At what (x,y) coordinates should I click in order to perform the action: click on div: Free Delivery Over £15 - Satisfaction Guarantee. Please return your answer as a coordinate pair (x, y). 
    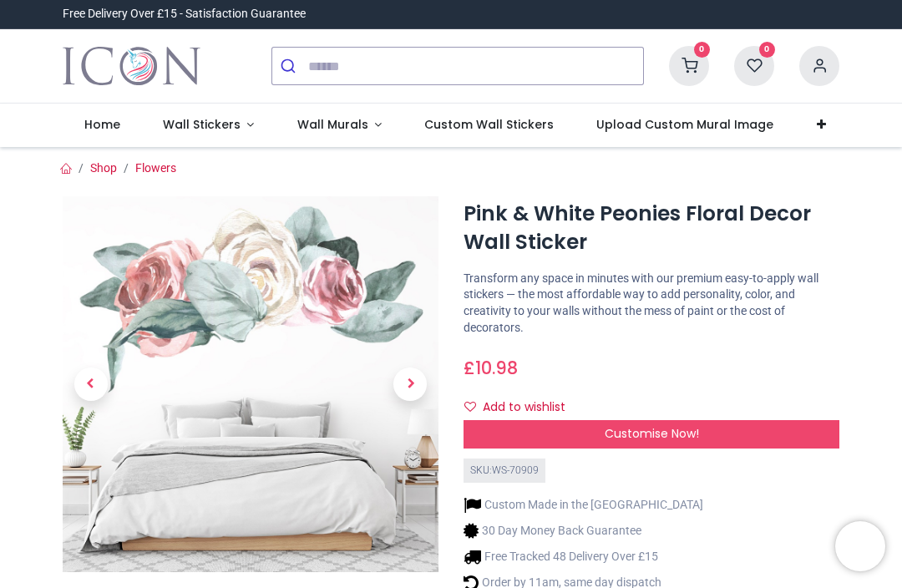
    Looking at the image, I should click on (183, 14).